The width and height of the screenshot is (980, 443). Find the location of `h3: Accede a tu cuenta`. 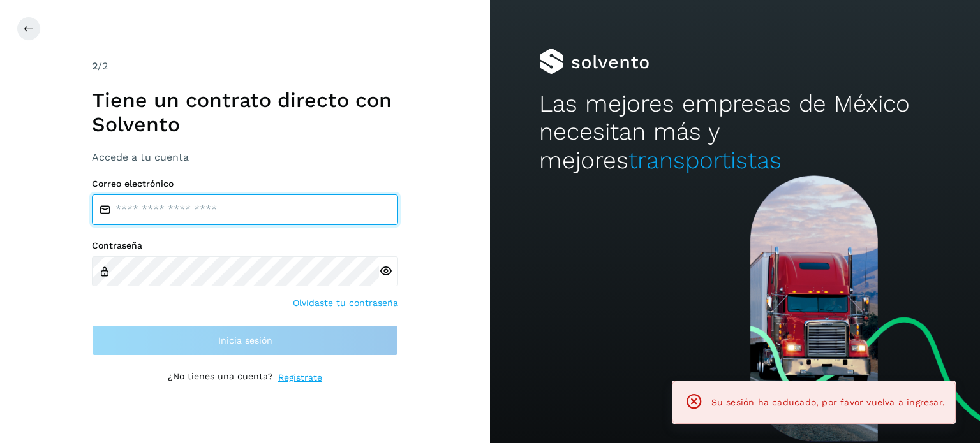

h3: Accede a tu cuenta is located at coordinates (245, 157).